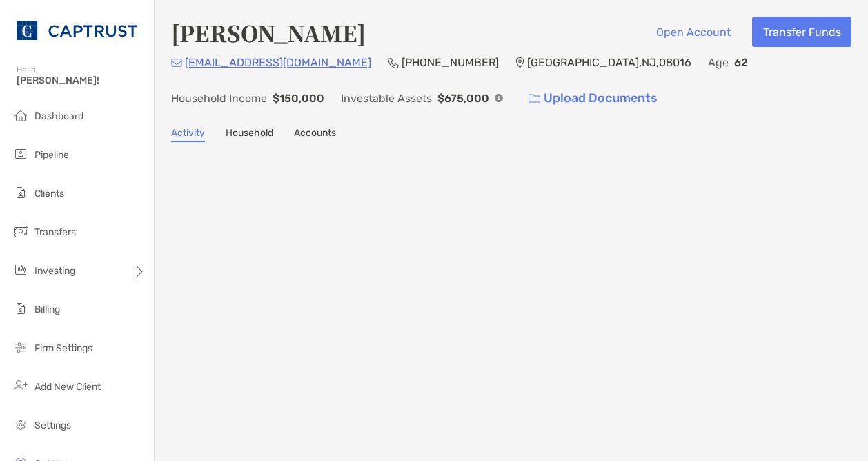  Describe the element at coordinates (47, 309) in the screenshot. I see `span: Billing` at that location.